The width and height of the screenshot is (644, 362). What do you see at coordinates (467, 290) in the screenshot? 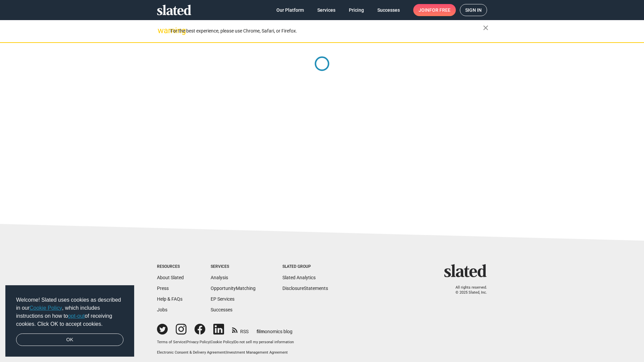
I see `p: All rights reserved. © 2025 Slated, Inc.` at bounding box center [467, 290].